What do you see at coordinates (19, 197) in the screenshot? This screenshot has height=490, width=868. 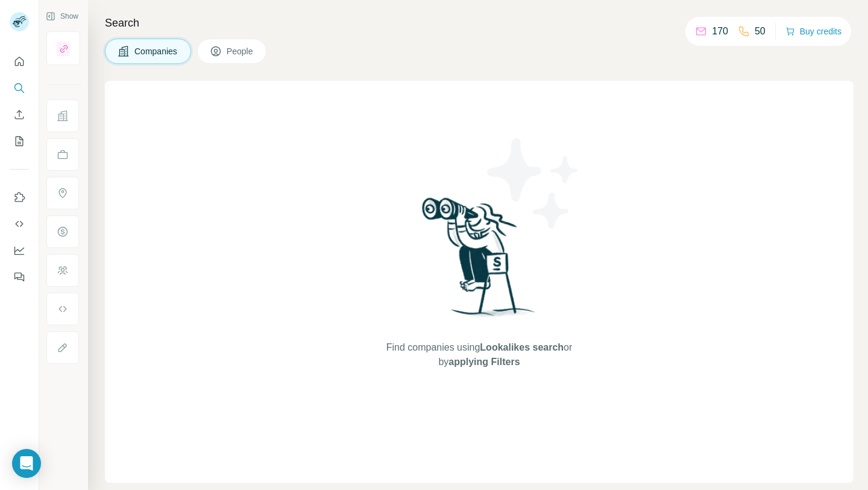 I see `button: Use Surfe on LinkedIn` at bounding box center [19, 197].